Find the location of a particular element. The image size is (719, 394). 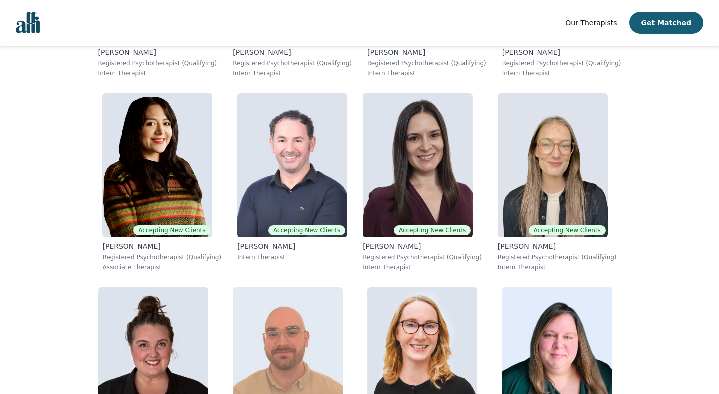

img: Luisa_Diaz Flores is located at coordinates (157, 165).